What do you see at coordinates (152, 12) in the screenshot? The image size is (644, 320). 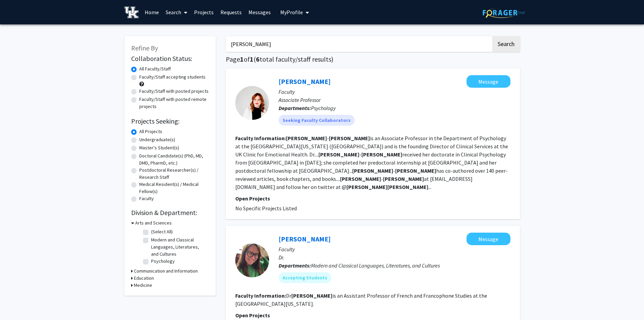 I see `a: Home` at bounding box center [152, 12].